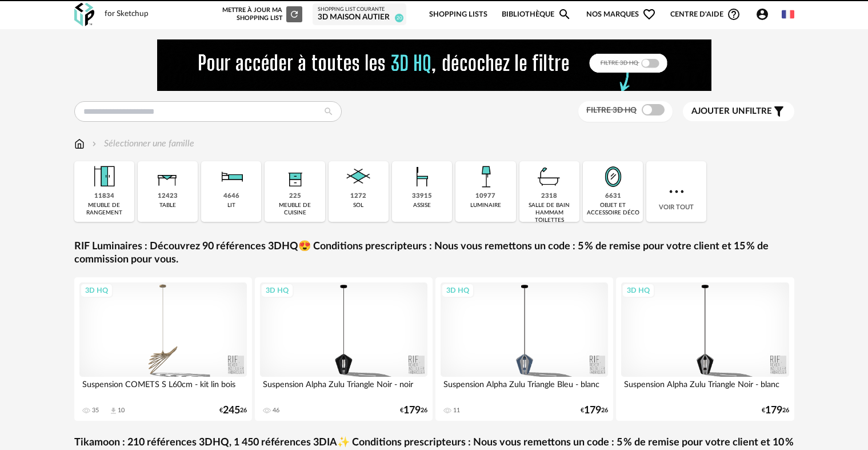 This screenshot has width=868, height=450. What do you see at coordinates (549, 177) in the screenshot?
I see `img: Salle%20de%20bain.png` at bounding box center [549, 177].